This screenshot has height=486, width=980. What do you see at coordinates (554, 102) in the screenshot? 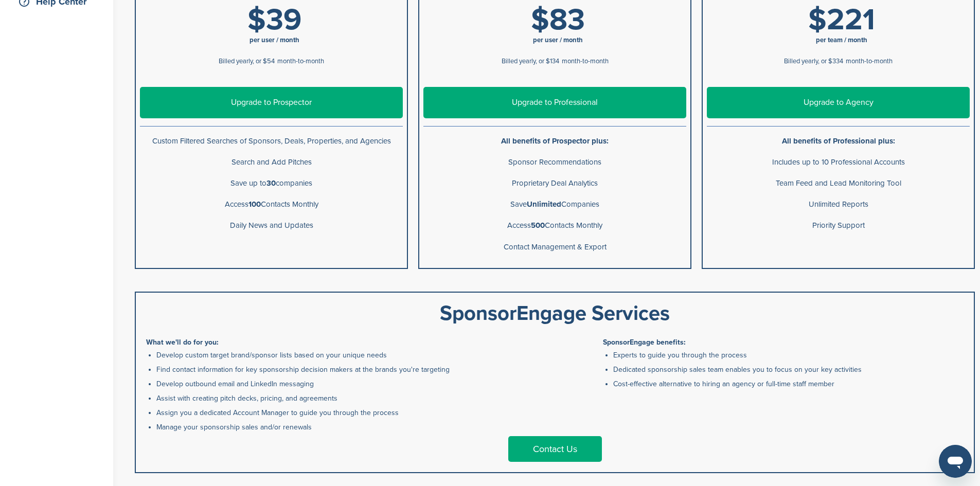
I see `a: Upgrade to Professional` at bounding box center [554, 102].